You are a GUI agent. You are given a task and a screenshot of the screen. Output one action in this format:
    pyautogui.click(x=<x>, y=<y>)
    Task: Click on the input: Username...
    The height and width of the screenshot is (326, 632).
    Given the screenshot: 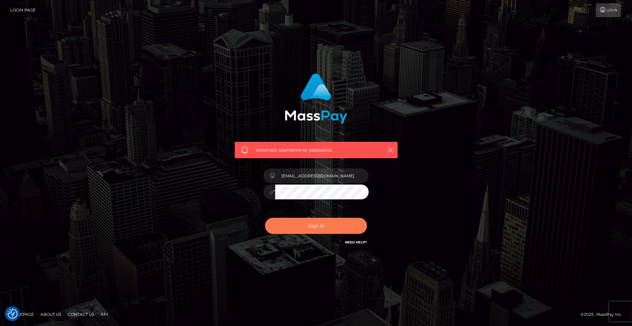 What is the action you would take?
    pyautogui.click(x=322, y=176)
    